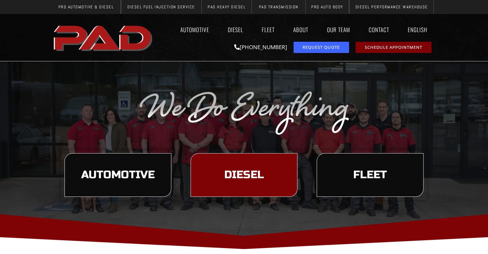 This screenshot has height=254, width=488. Describe the element at coordinates (370, 175) in the screenshot. I see `span: Fleet` at that location.